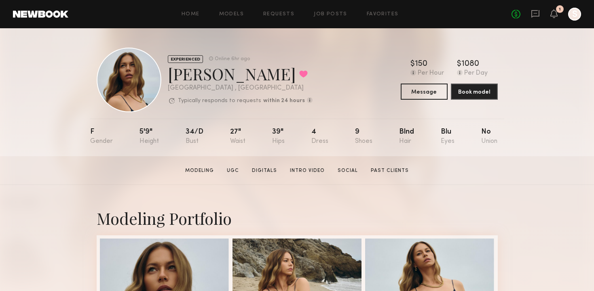 Image resolution: width=594 pixels, height=291 pixels. I want to click on div: 9, so click(363, 137).